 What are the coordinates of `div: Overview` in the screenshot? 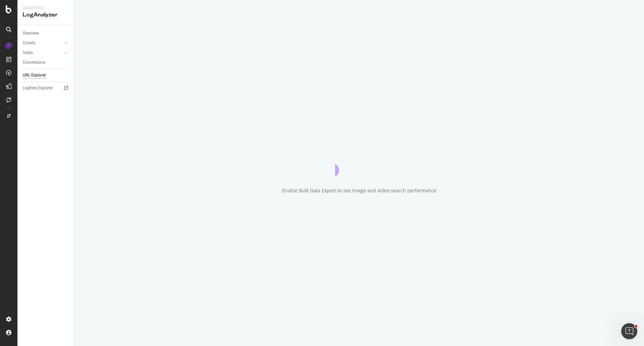 It's located at (31, 33).